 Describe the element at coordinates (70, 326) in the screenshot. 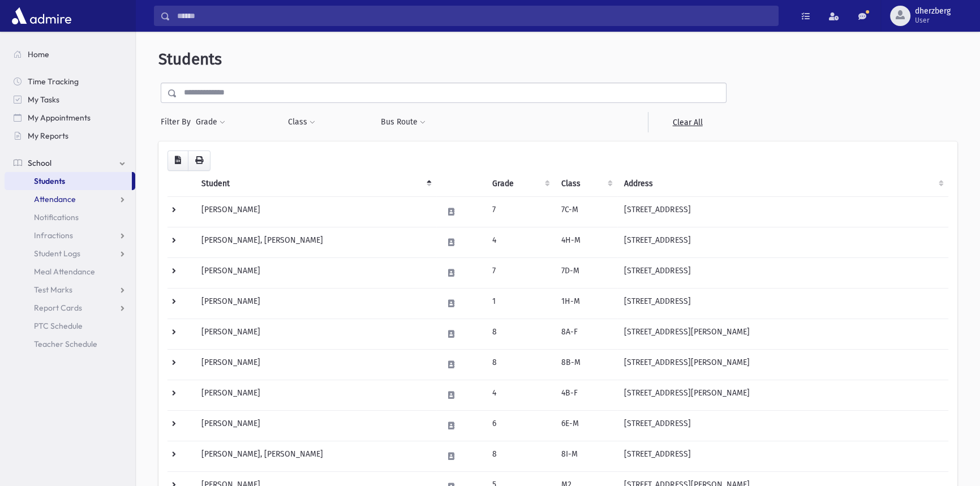

I see `a: PTC Schedule` at that location.